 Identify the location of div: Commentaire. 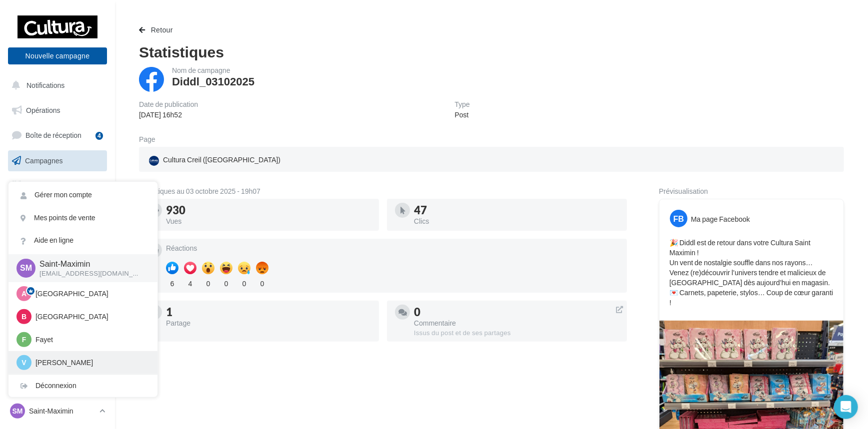
(516, 324).